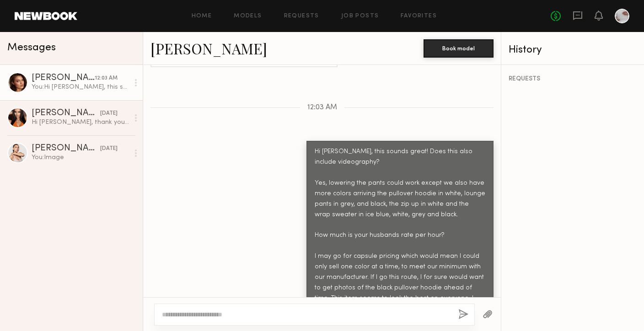  Describe the element at coordinates (202, 16) in the screenshot. I see `a: Home` at that location.